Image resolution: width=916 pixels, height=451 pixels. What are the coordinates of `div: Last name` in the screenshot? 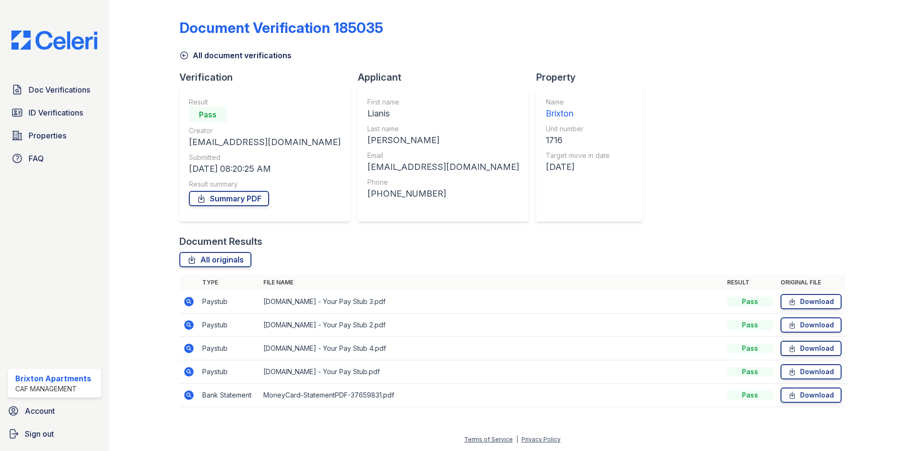 It's located at (443, 129).